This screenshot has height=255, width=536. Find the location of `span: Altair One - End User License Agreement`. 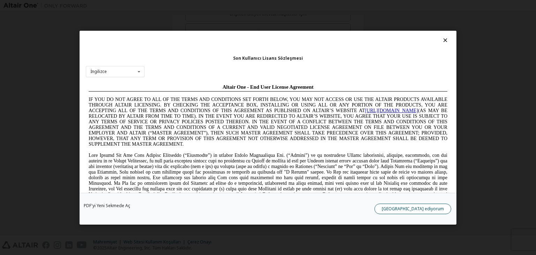

span: Altair One - End User License Agreement is located at coordinates (182, 6).